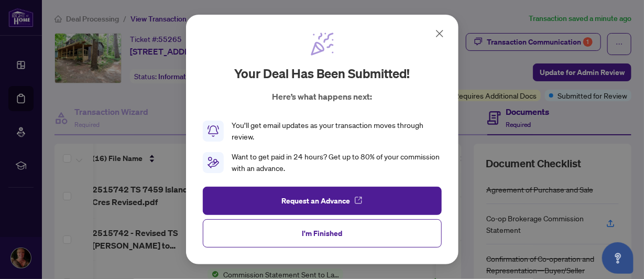  Describe the element at coordinates (618, 258) in the screenshot. I see `button: Open asap` at that location.